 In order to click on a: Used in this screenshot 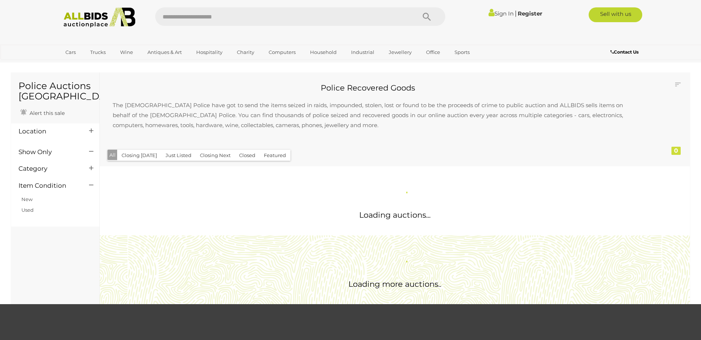, I will do `click(27, 210)`.